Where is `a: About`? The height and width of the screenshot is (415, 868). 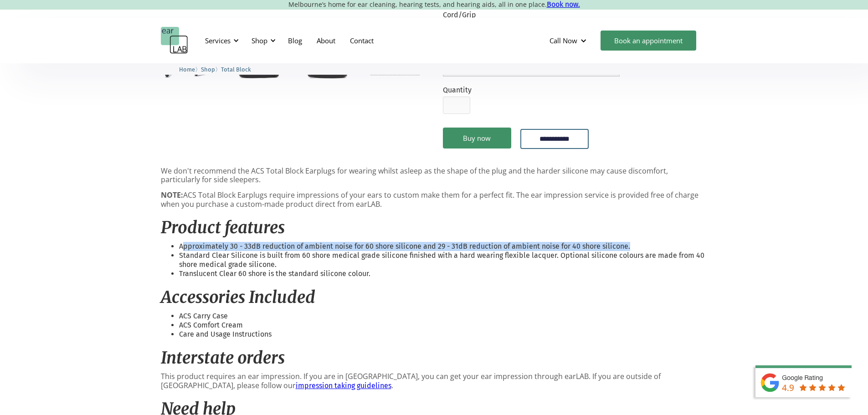
a: About is located at coordinates (326, 41).